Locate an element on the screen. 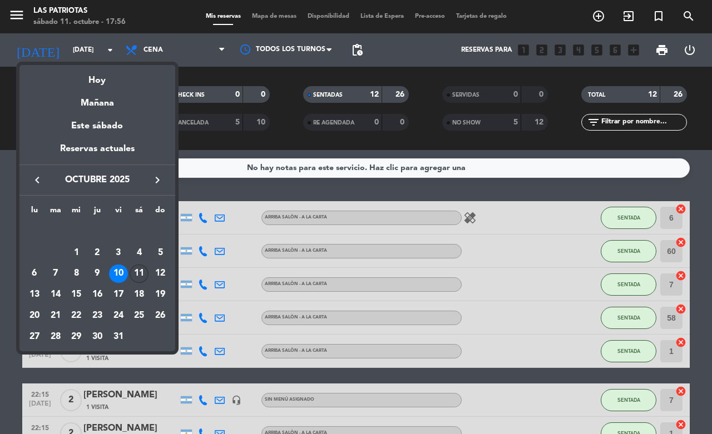 The height and width of the screenshot is (434, 712). td: 7 de octubre de 2025 is located at coordinates (56, 274).